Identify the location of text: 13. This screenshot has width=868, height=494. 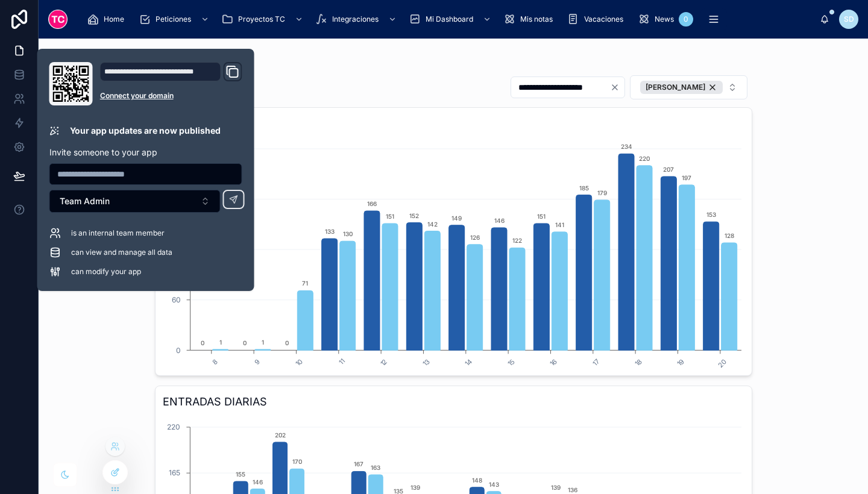
(426, 362).